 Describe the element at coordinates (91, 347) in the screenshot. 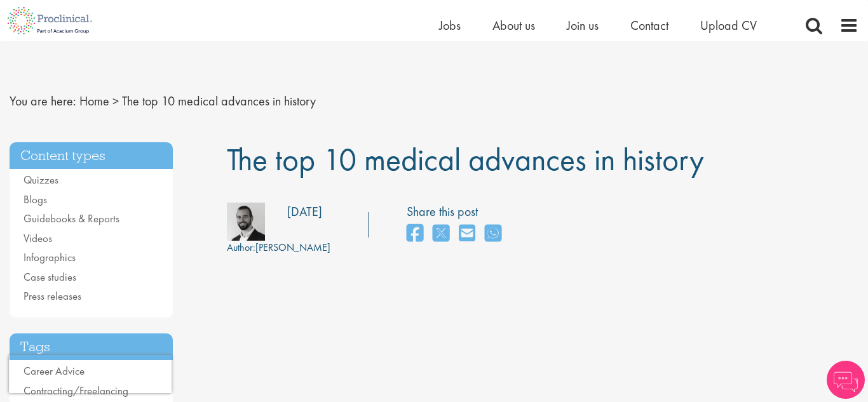

I see `h3: Tags` at that location.